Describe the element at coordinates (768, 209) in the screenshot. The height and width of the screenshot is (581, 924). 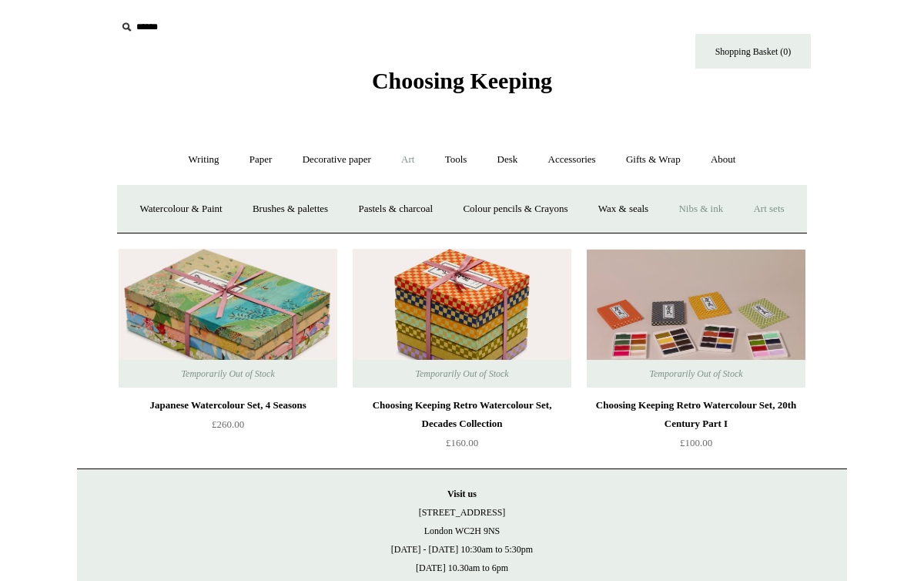
I see `a: Art sets` at that location.